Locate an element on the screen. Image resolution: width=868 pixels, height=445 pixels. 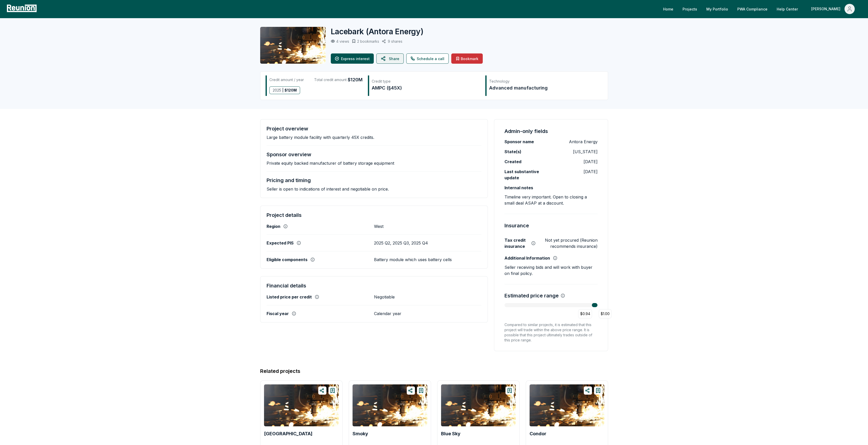
span: ( Antora Energy ) is located at coordinates (394, 32).